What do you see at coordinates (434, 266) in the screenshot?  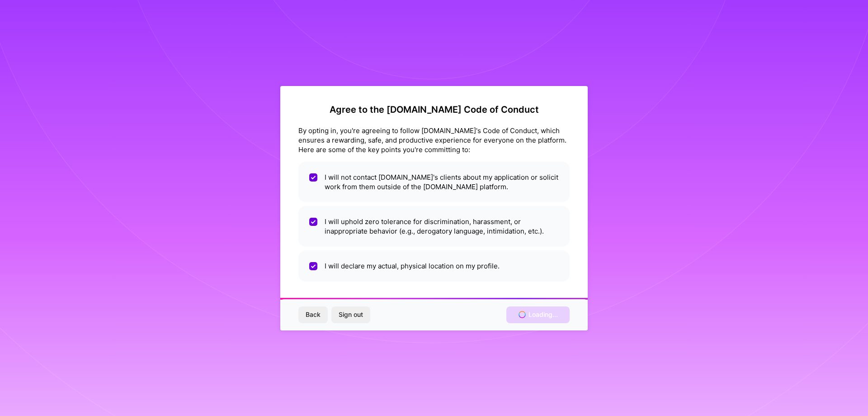 I see `li: I will declare my actual, physical location on my profile.` at bounding box center [434, 266].